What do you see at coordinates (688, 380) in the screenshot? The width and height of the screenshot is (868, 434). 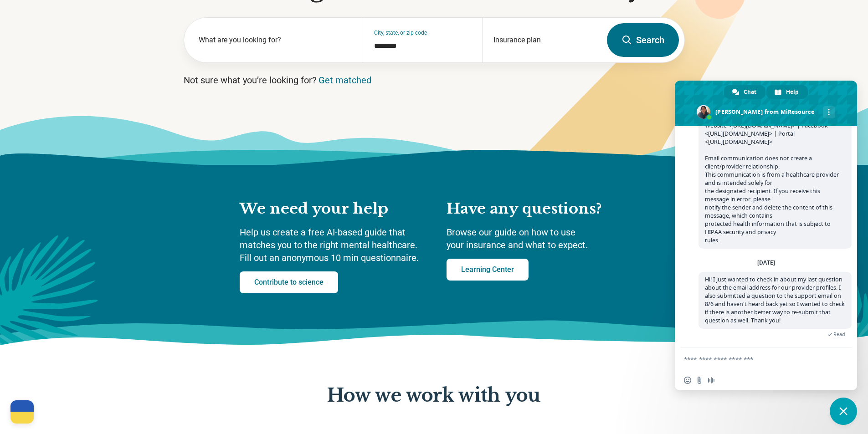 I see `span: Insert an emoji` at bounding box center [688, 380].